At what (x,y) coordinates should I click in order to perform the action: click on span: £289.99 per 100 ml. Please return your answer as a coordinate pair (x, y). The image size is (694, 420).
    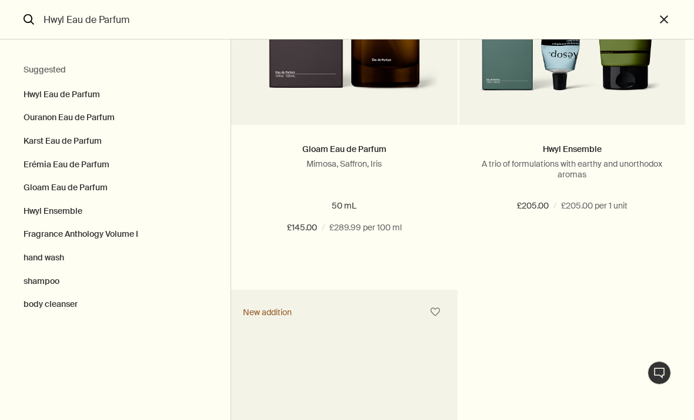
    Looking at the image, I should click on (365, 228).